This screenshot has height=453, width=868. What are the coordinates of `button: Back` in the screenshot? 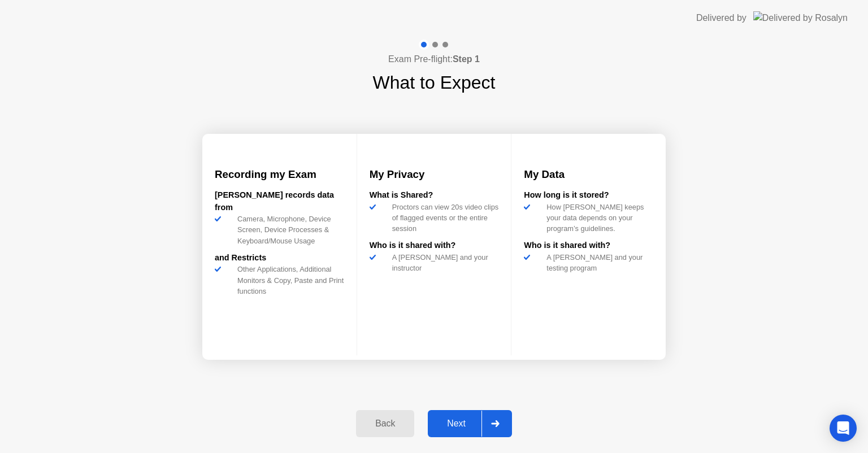 It's located at (385, 424).